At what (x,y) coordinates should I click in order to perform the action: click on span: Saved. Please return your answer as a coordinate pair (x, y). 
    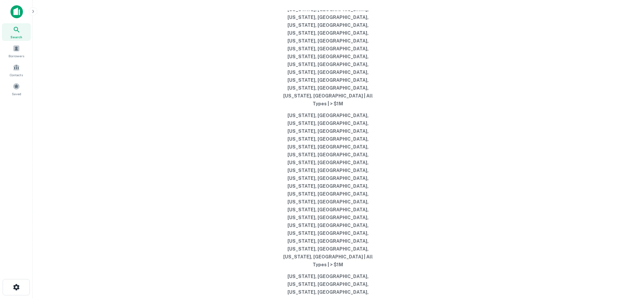
    Looking at the image, I should click on (16, 94).